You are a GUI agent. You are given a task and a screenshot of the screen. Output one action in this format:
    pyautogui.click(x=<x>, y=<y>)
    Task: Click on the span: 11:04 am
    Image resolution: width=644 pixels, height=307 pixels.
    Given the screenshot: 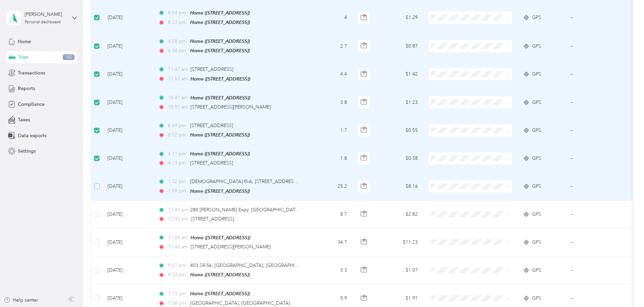 What is the action you would take?
    pyautogui.click(x=178, y=238)
    